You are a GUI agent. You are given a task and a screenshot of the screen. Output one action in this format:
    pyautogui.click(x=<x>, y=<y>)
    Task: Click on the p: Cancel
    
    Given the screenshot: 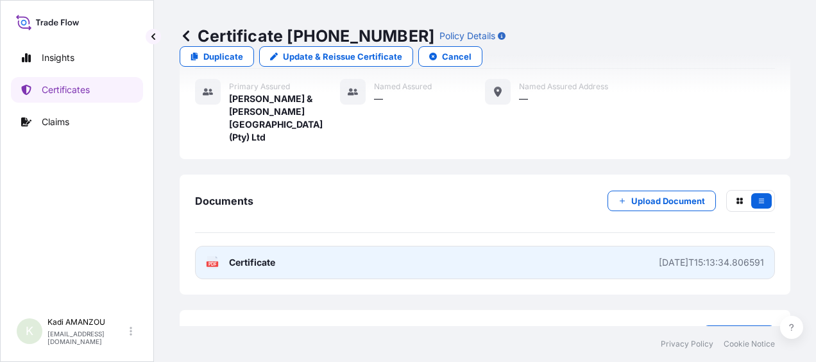 What is the action you would take?
    pyautogui.click(x=457, y=56)
    